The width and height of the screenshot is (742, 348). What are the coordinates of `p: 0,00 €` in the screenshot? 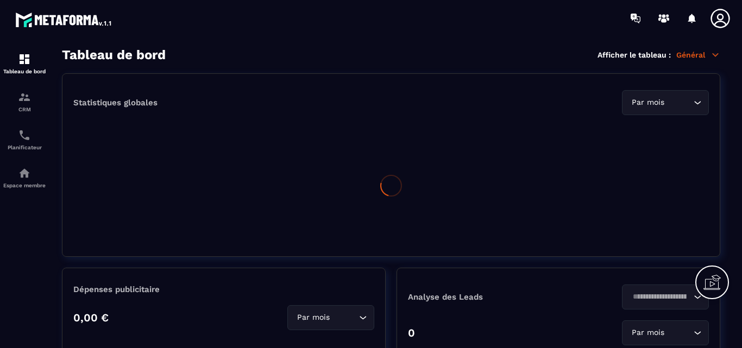 It's located at (91, 318).